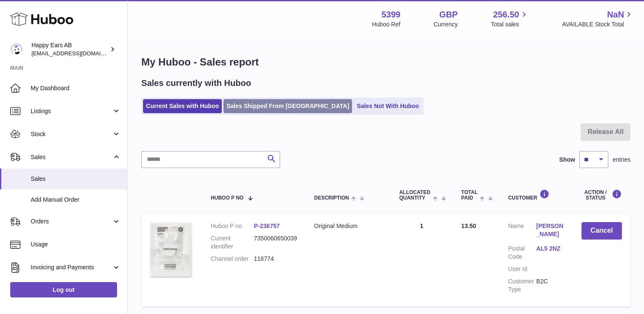  What do you see at coordinates (76, 244) in the screenshot?
I see `span: Usage` at bounding box center [76, 244].